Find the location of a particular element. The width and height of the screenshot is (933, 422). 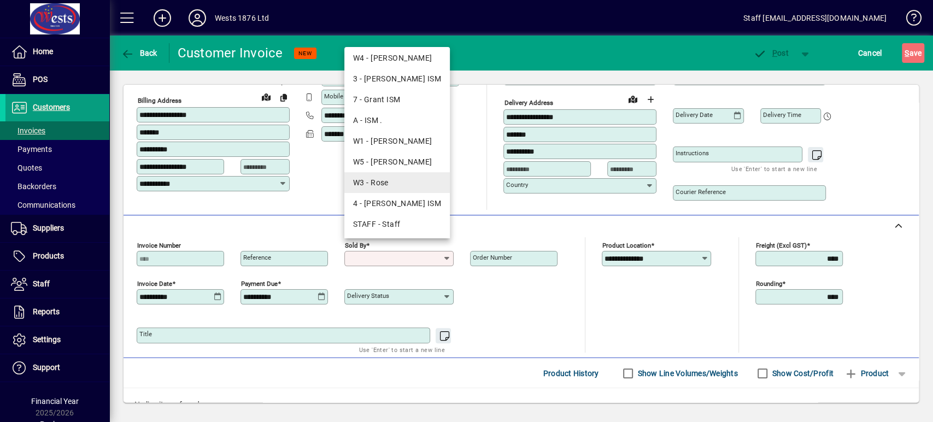

button: Choose address is located at coordinates (650, 99).